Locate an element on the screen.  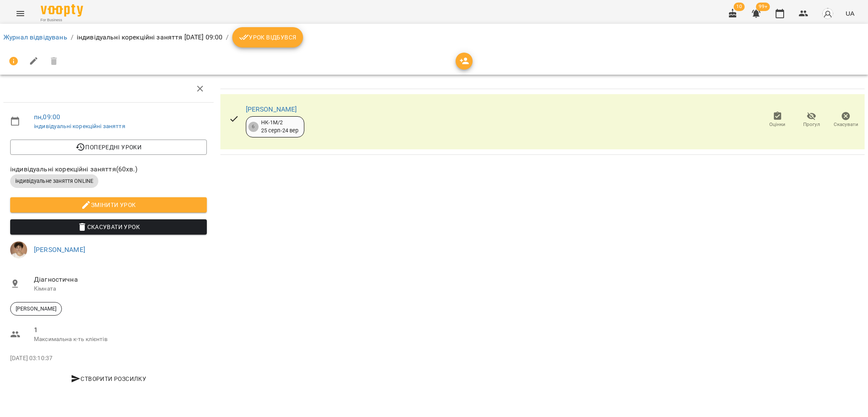
a: Журнал відвідувань is located at coordinates (35, 37).